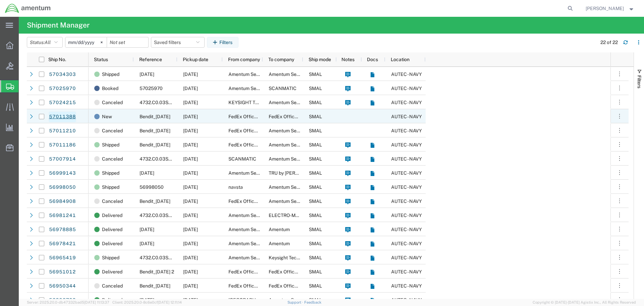  I want to click on span: Server: 2025.20.0-db47332bad5, so click(68, 302).